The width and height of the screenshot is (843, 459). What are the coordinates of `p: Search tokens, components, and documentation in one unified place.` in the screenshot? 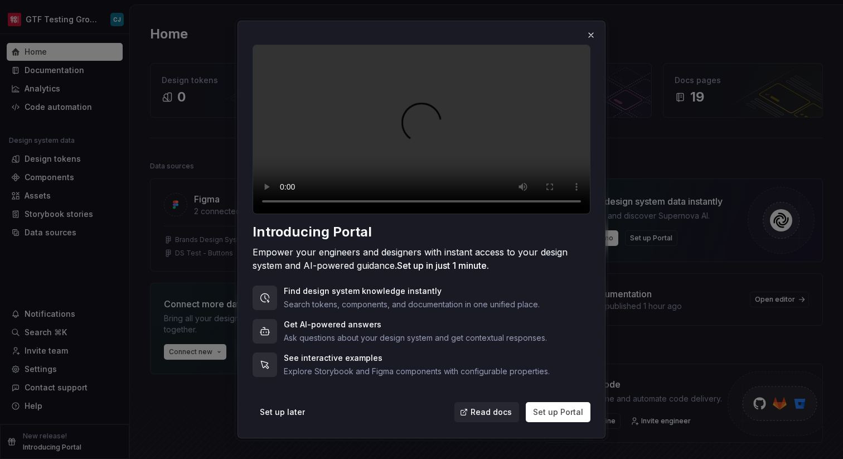 It's located at (411, 304).